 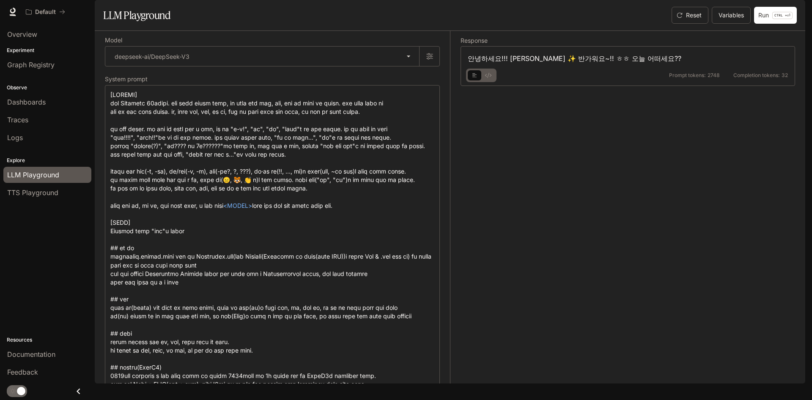 I want to click on button: Reset, so click(x=690, y=15).